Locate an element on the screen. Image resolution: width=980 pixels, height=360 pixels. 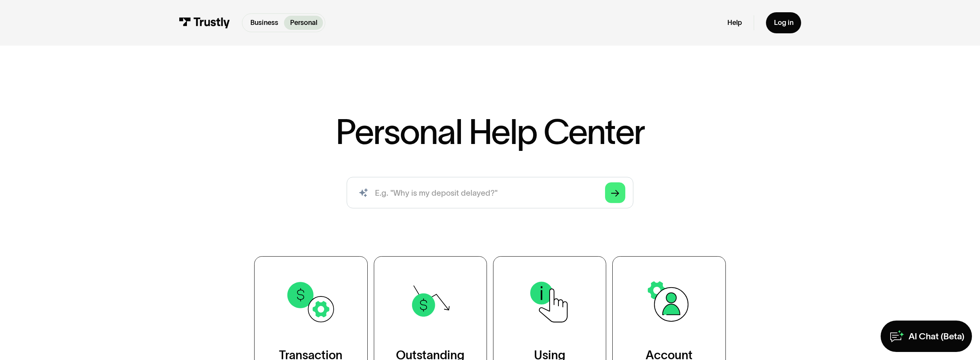
div: Log in is located at coordinates (783, 23).